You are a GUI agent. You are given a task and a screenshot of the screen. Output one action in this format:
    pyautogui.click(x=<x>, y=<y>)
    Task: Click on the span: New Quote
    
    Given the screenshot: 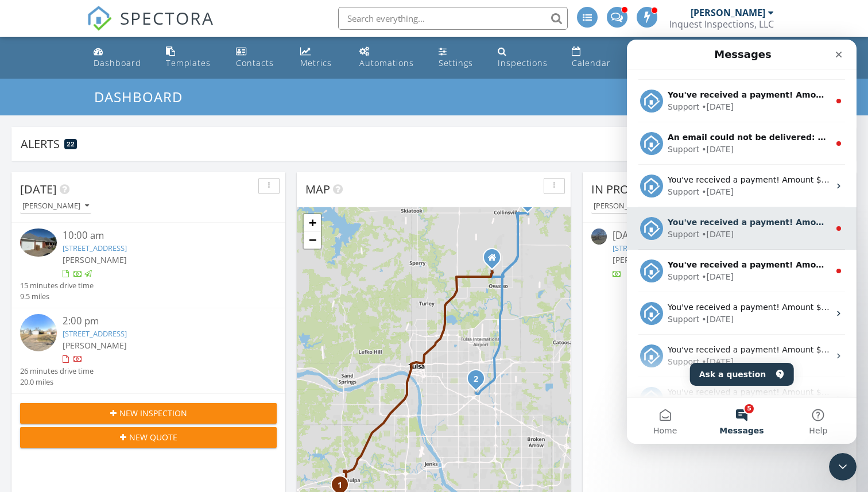 What is the action you would take?
    pyautogui.click(x=153, y=436)
    